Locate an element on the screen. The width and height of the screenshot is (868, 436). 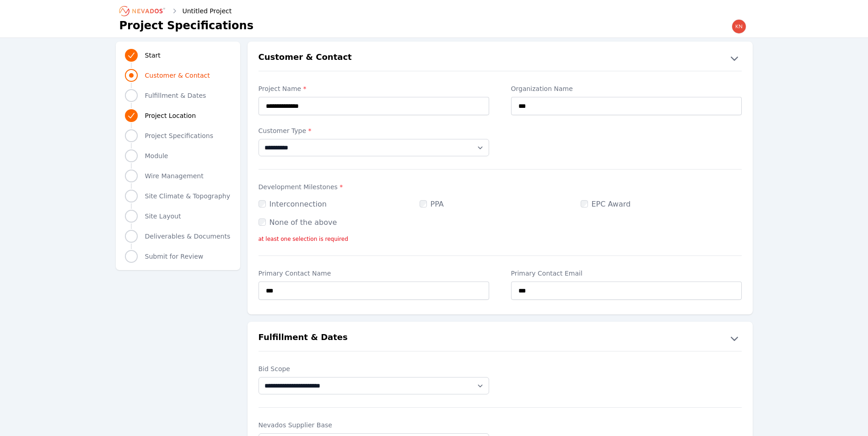
label: Development Milestones is located at coordinates (500, 187).